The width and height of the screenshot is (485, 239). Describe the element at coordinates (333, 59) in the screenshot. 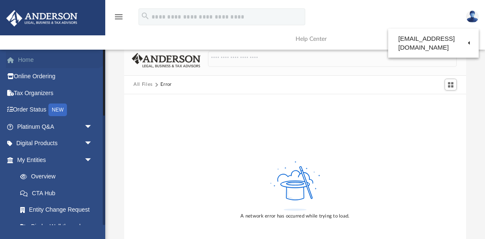

I see `input: Search files and folders` at that location.